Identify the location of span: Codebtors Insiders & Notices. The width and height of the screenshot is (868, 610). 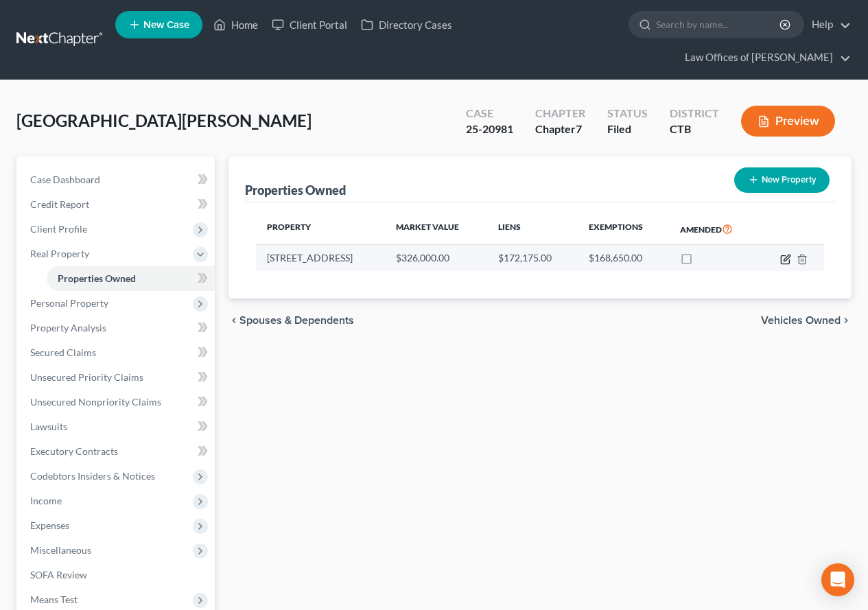
(93, 475).